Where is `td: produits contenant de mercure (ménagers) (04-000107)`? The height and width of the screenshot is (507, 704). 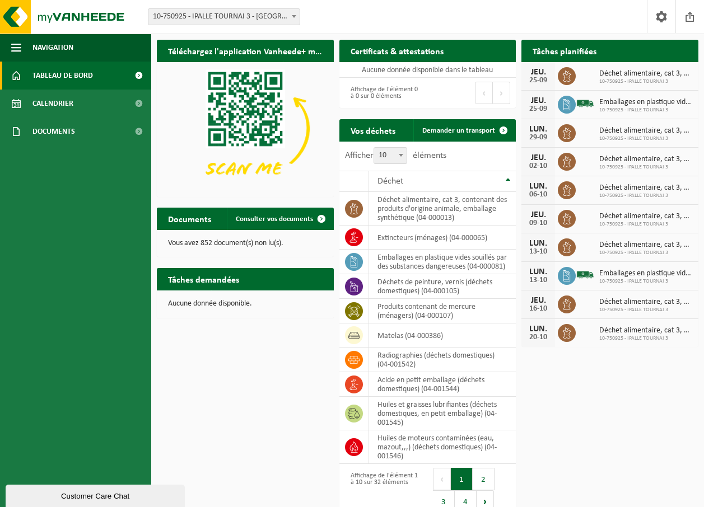 td: produits contenant de mercure (ménagers) (04-000107) is located at coordinates (442, 311).